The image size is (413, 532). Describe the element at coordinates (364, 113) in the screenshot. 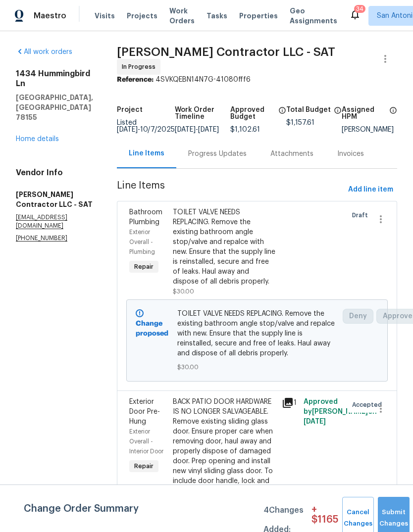

I see `h5: Assigned HPM` at that location.